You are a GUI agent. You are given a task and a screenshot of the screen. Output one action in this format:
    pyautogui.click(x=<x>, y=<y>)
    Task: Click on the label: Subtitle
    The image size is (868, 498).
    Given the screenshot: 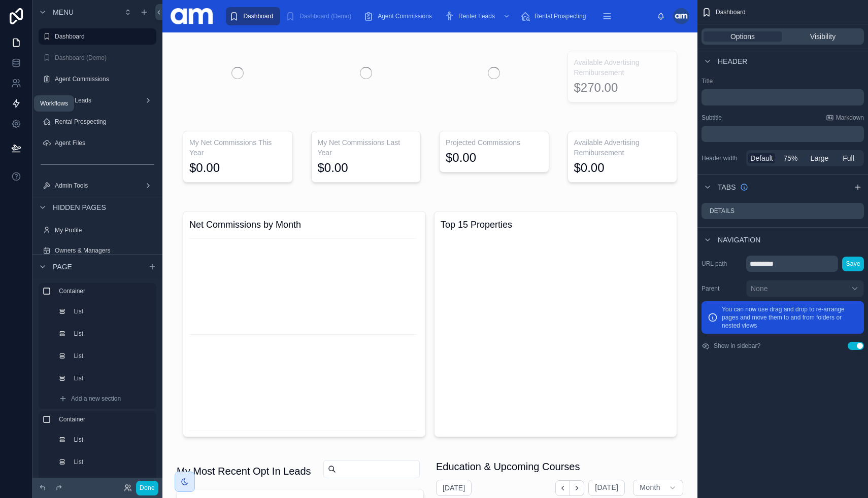 What is the action you would take?
    pyautogui.click(x=712, y=118)
    